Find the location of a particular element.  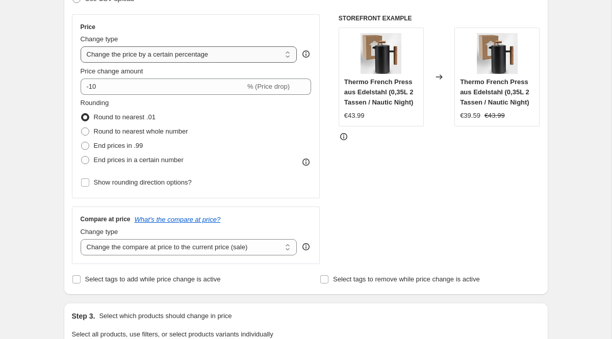

span: Price change amount is located at coordinates (112, 71).